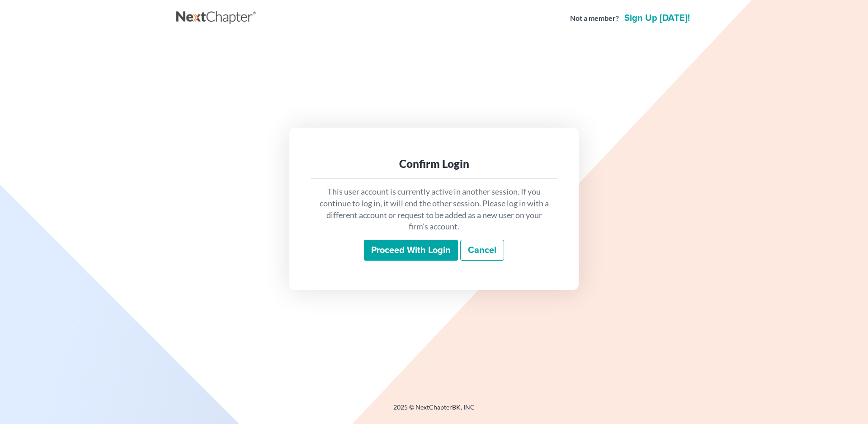 This screenshot has height=424, width=868. I want to click on p: This user account is currently active in another session. If you continue to log in, it will end ..., so click(434, 209).